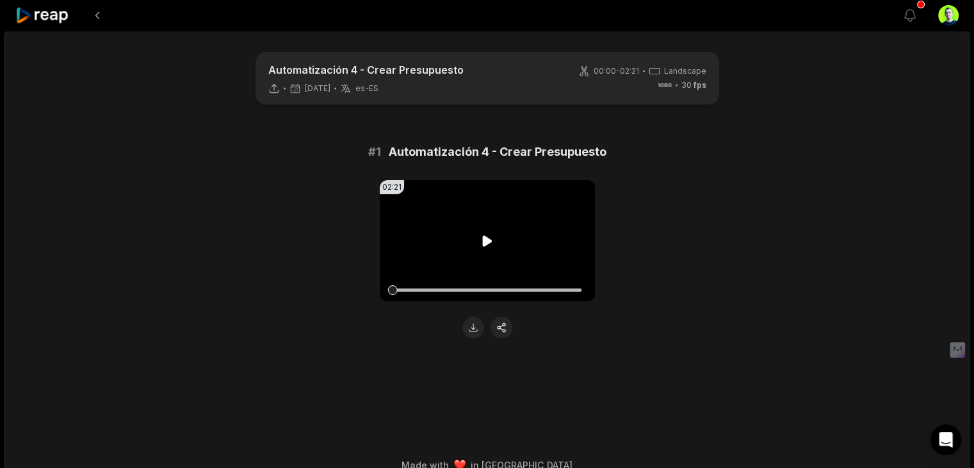 This screenshot has width=974, height=468. What do you see at coordinates (685, 71) in the screenshot?
I see `span: Landscape` at bounding box center [685, 71].